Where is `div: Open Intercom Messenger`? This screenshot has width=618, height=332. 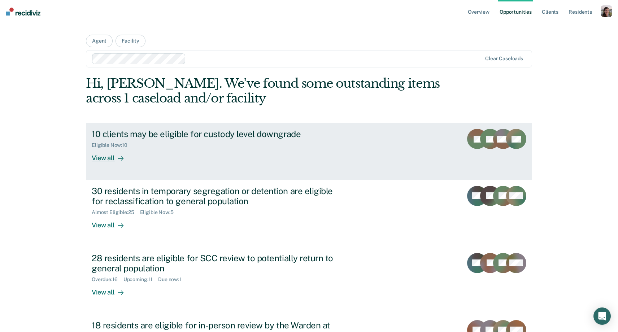
div: Open Intercom Messenger is located at coordinates (602, 316).